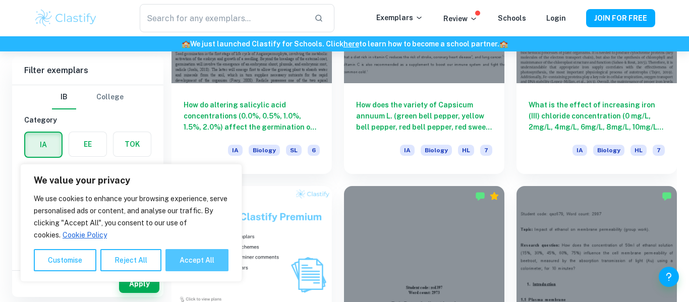 The image size is (689, 302). What do you see at coordinates (400, 18) in the screenshot?
I see `p: Exemplars` at bounding box center [400, 18].